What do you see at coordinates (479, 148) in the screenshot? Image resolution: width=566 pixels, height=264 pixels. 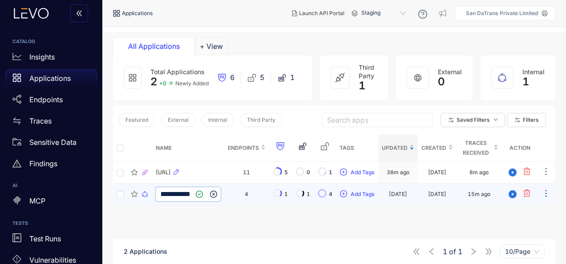 I see `th: Traces Received` at bounding box center [479, 148].